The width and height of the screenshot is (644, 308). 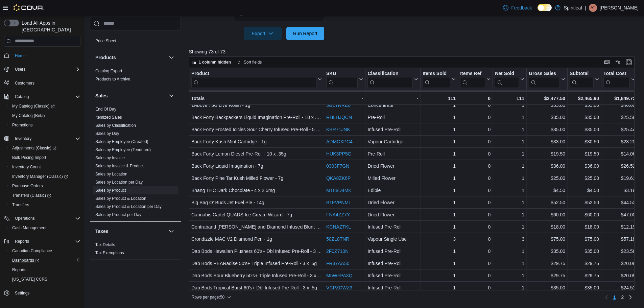 I want to click on a: ADMCXPC4, so click(x=340, y=142).